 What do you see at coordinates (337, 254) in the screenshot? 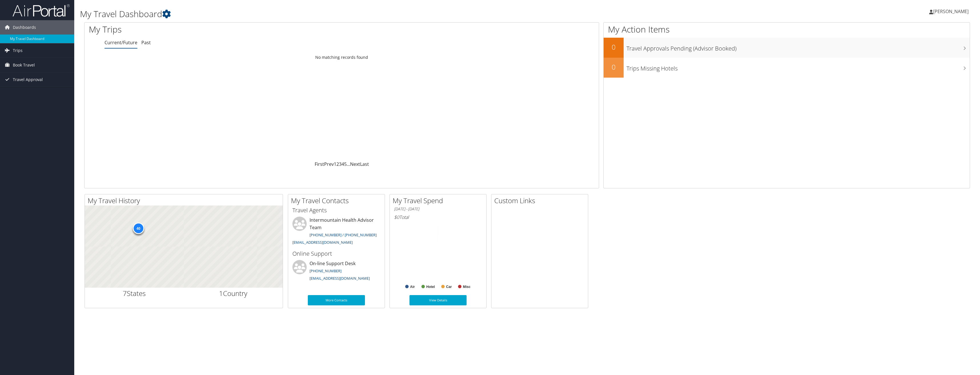
I see `h3: Online Support` at bounding box center [337, 254].